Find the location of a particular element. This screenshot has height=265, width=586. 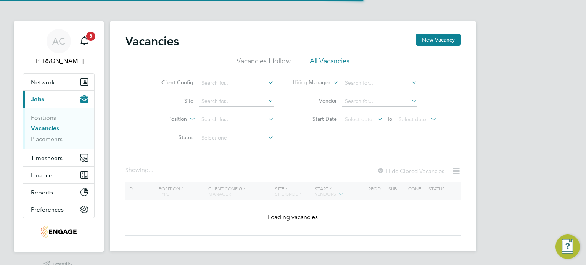

li: Vacancies I follow is located at coordinates (264, 63).